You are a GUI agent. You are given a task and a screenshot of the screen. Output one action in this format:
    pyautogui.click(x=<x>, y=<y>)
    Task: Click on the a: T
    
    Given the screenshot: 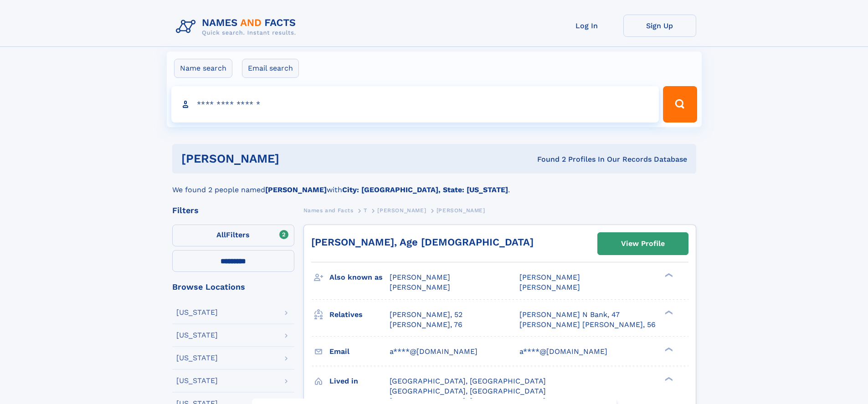 What is the action you would take?
    pyautogui.click(x=365, y=210)
    